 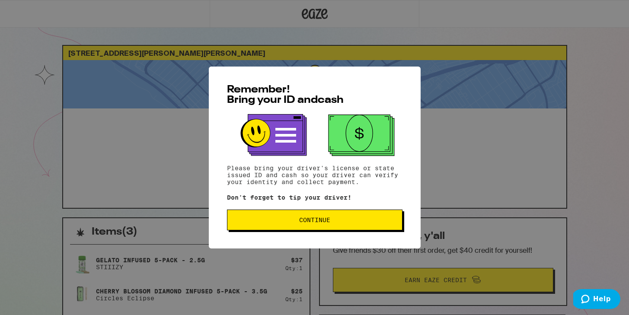 What do you see at coordinates (315, 220) in the screenshot?
I see `span: Continue` at bounding box center [315, 220].